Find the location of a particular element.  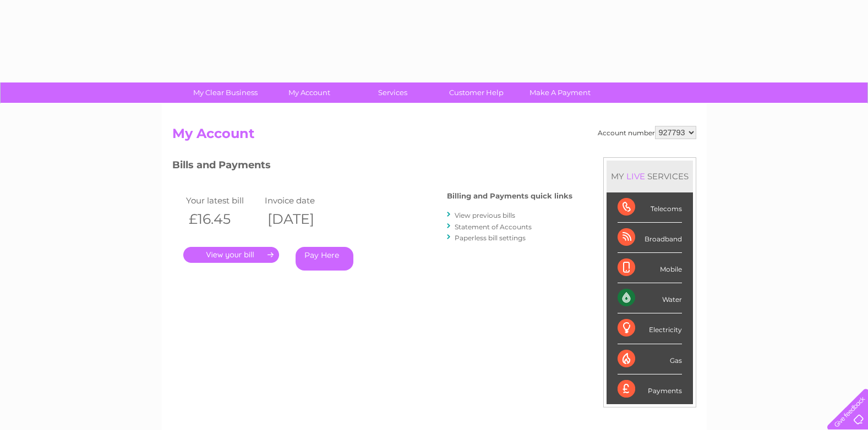

div: Broadband is located at coordinates (650, 237).